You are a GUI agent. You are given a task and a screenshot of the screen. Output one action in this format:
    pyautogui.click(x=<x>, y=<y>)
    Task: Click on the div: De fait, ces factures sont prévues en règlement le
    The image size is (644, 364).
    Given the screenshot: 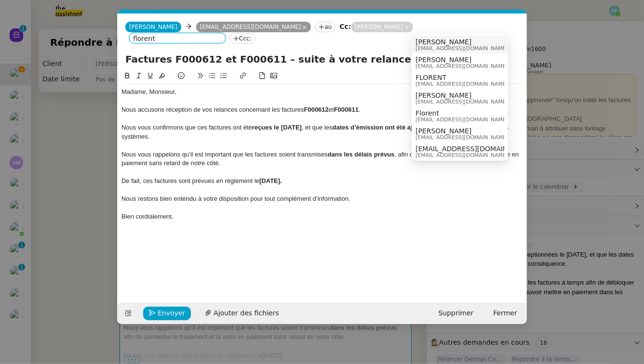 What is the action you would take?
    pyautogui.click(x=322, y=181)
    